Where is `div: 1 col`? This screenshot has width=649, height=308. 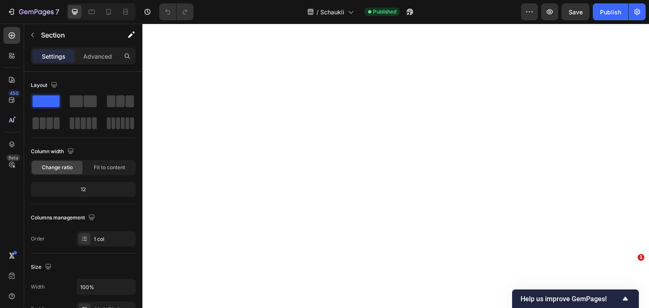
div: 1 col is located at coordinates (114, 240).